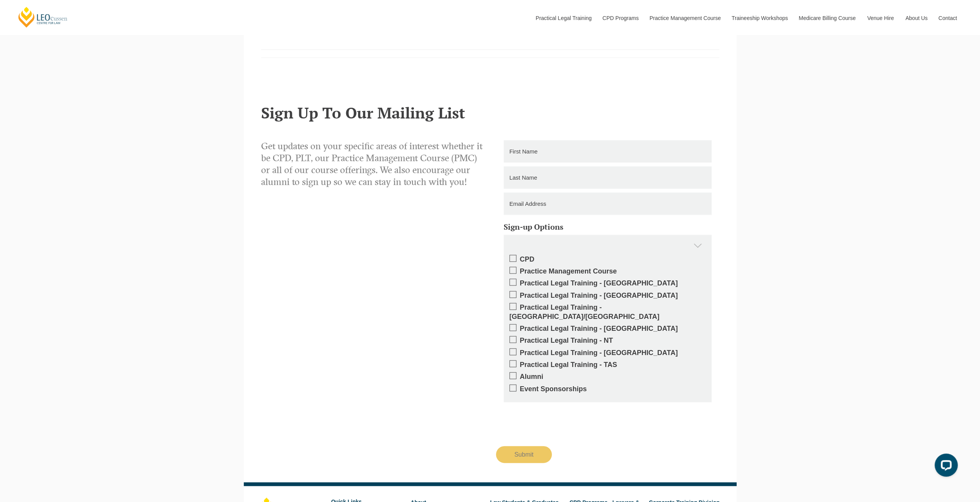 The height and width of the screenshot is (502, 980). What do you see at coordinates (607, 376) in the screenshot?
I see `label: Alumni` at bounding box center [607, 376].